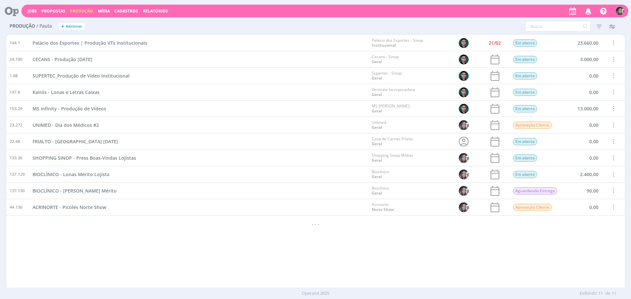 This screenshot has width=631, height=299. What do you see at coordinates (582, 191) in the screenshot?
I see `div: 90,00` at bounding box center [582, 191].